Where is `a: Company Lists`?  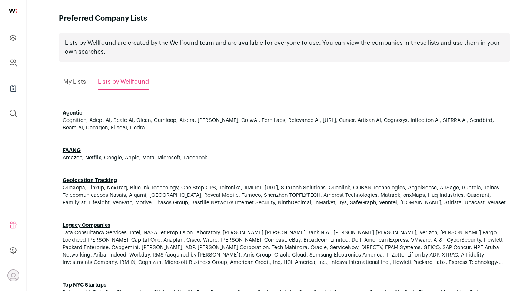 a: Company Lists is located at coordinates (13, 88).